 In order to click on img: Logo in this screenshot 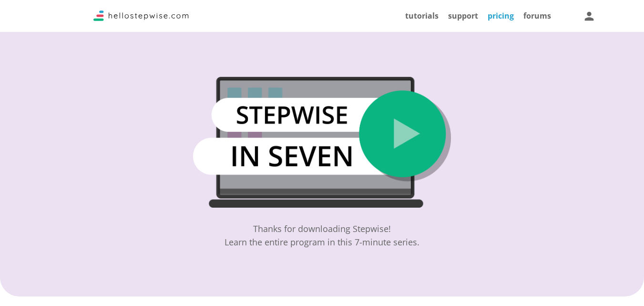, I will do `click(141, 16)`.